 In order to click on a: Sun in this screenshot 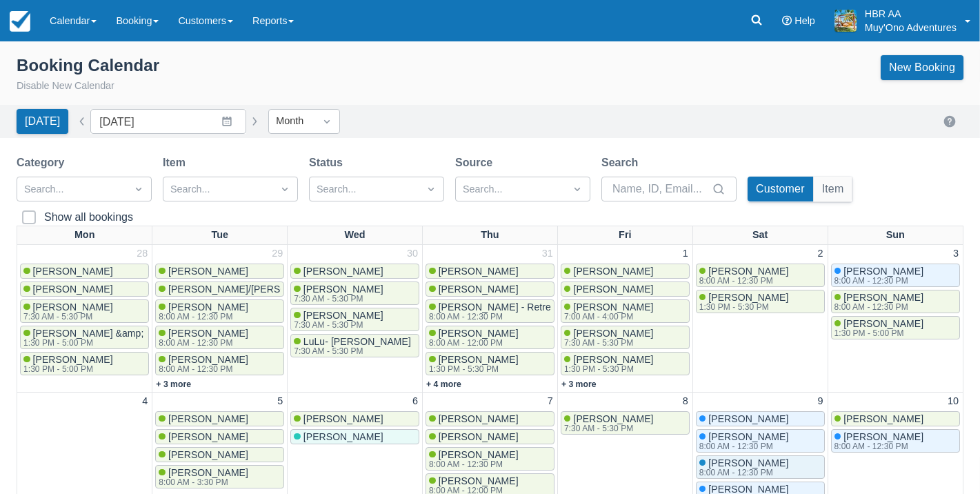, I will do `click(896, 236)`.